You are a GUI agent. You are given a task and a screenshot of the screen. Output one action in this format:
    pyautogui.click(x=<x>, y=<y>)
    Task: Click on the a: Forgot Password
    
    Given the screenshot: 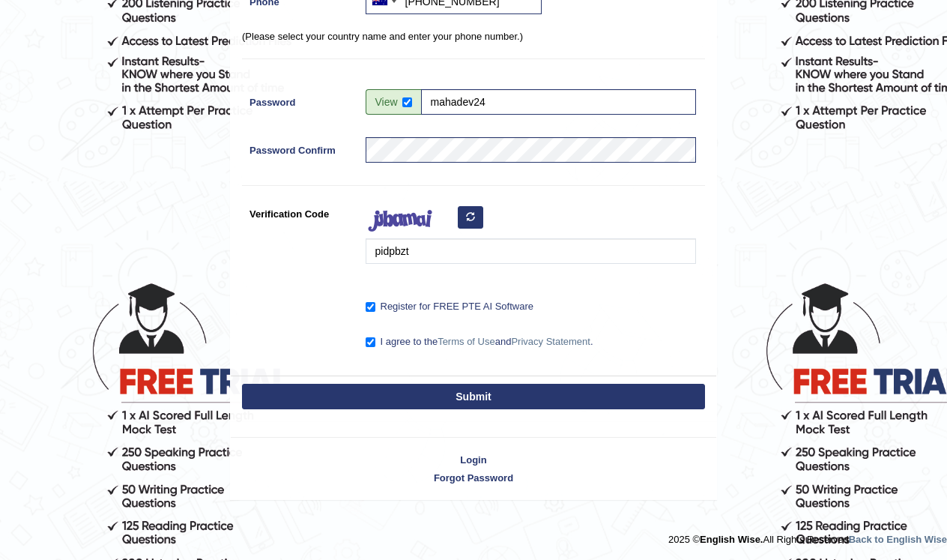 What is the action you would take?
    pyautogui.click(x=474, y=478)
    